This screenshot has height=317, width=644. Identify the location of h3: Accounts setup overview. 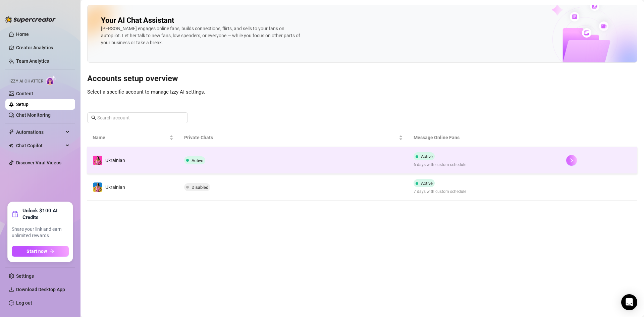
(362, 79).